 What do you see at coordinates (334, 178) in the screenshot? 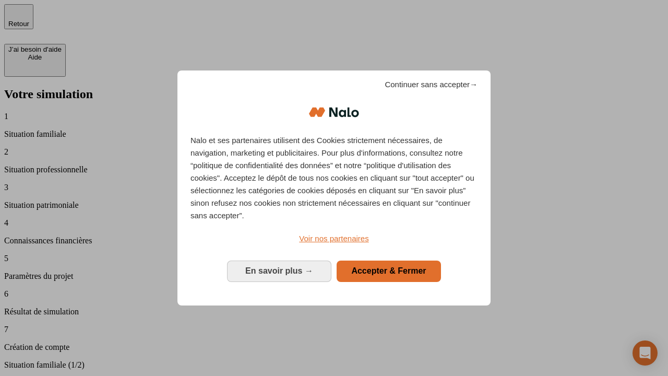
I see `p: Nalo et ses partenaires utilisent des Cookies strictement nécessaires, de navigation, marketing e...` at bounding box center [334, 178].